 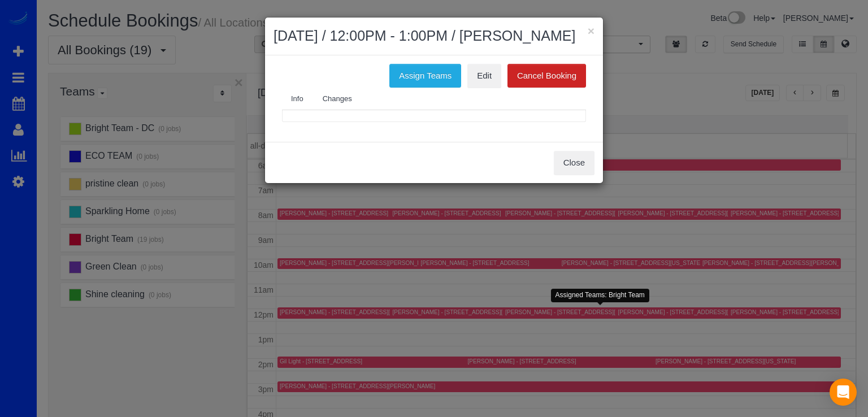 I want to click on div: Assigned Teams: Bright Team, so click(x=600, y=295).